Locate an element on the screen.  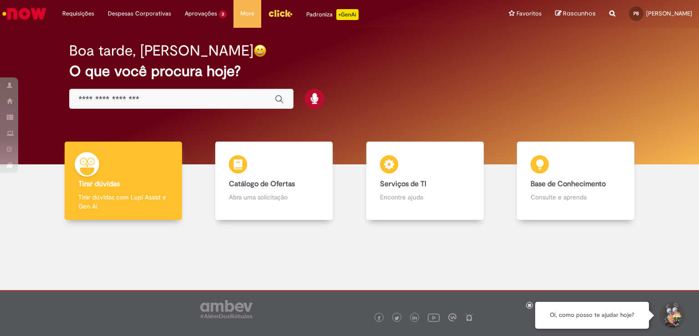
span: Favoritos is located at coordinates (529, 14).